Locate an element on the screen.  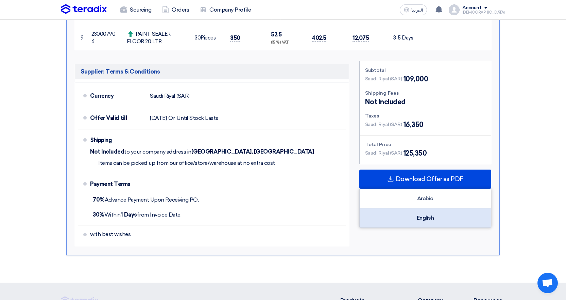
div: Shipping Fees is located at coordinates (426, 93).